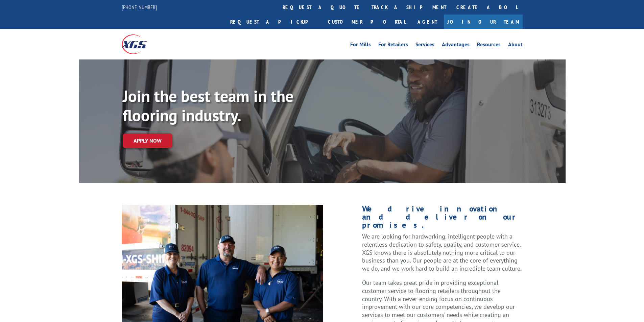 This screenshot has width=644, height=322. Describe the element at coordinates (442, 219) in the screenshot. I see `h1: We drive innovation and deliver on our promises.` at that location.